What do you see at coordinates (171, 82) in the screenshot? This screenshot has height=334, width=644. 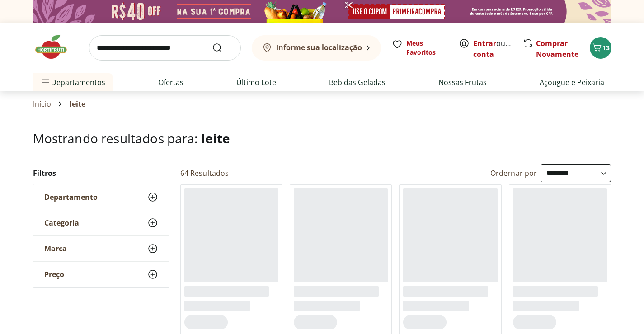 I see `a: Ofertas` at bounding box center [171, 82].